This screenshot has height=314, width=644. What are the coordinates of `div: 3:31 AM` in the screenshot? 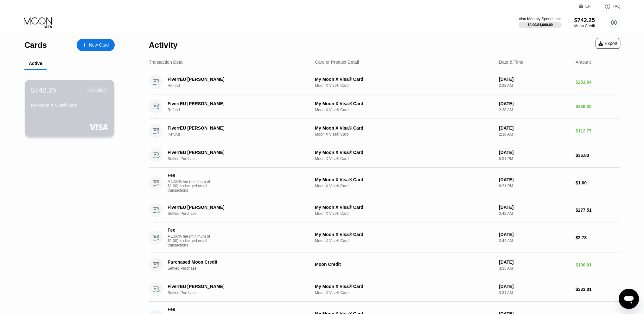 It's located at (535, 293).